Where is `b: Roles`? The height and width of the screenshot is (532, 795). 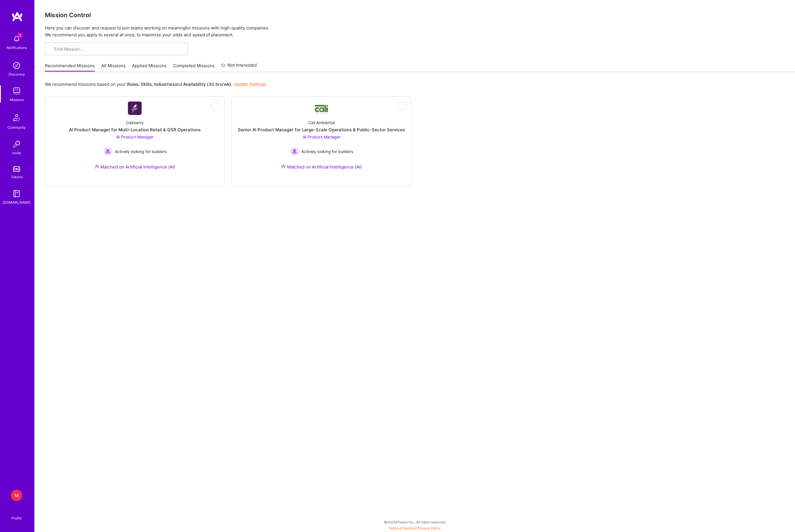 b: Roles is located at coordinates (133, 84).